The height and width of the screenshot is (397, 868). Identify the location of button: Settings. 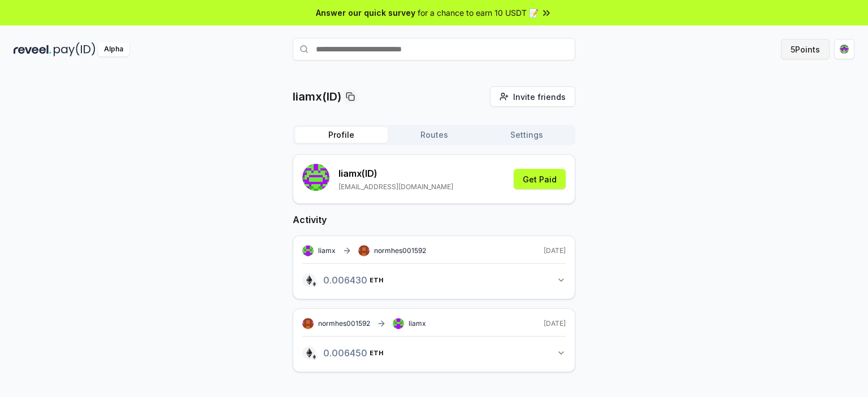
(527, 135).